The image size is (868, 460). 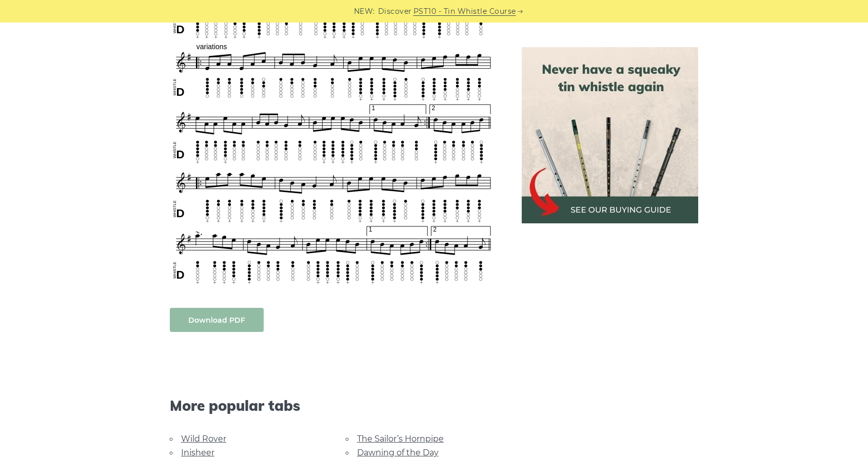 I want to click on a: PST10 - Tin Whistle Course, so click(x=464, y=11).